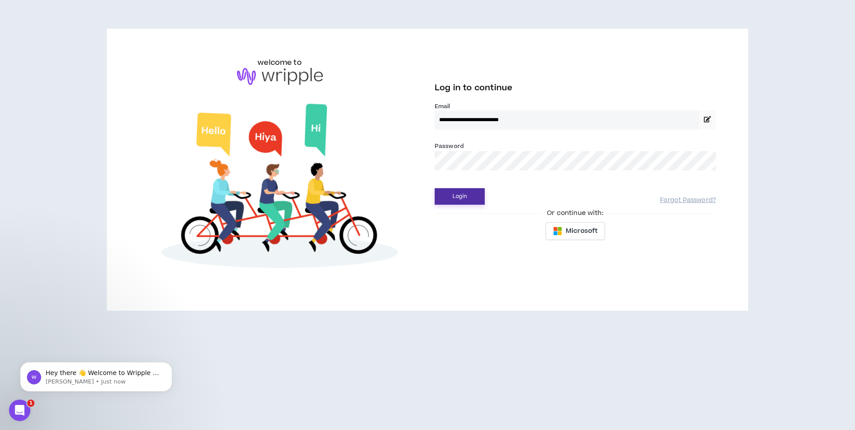 This screenshot has width=855, height=430. Describe the element at coordinates (582, 231) in the screenshot. I see `span: Microsoft` at that location.